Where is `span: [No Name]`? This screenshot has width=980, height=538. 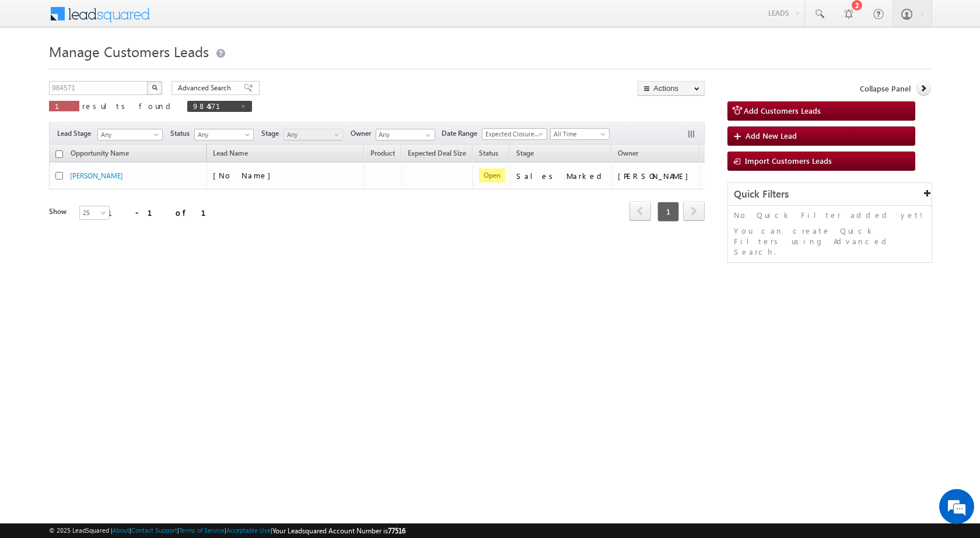
span: [No Name] is located at coordinates (244, 175).